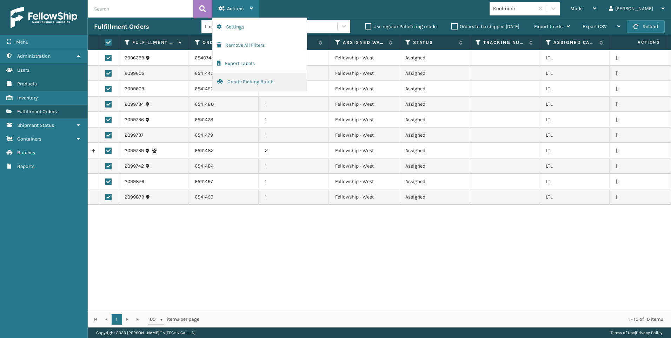  What do you see at coordinates (260, 27) in the screenshot?
I see `button: Settings` at bounding box center [260, 27].